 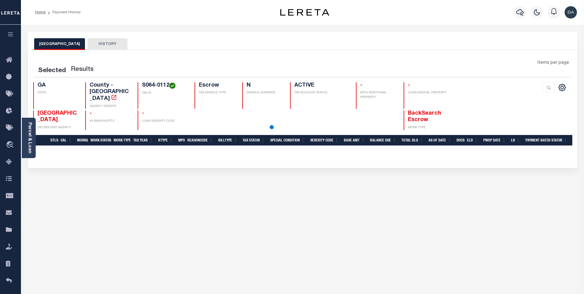 What do you see at coordinates (164, 93) in the screenshot?
I see `p: TAX ID` at bounding box center [164, 93].